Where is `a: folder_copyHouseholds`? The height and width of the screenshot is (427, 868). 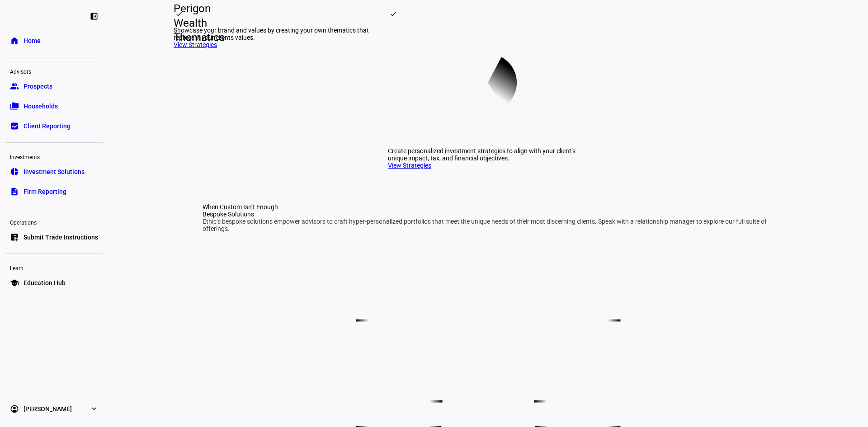 a: folder_copyHouseholds is located at coordinates (54, 106).